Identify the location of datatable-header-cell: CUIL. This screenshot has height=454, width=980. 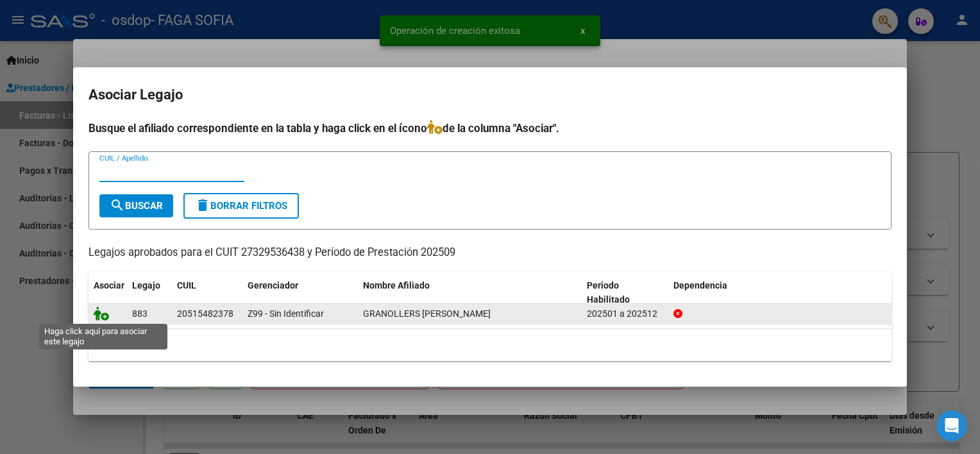
(207, 293).